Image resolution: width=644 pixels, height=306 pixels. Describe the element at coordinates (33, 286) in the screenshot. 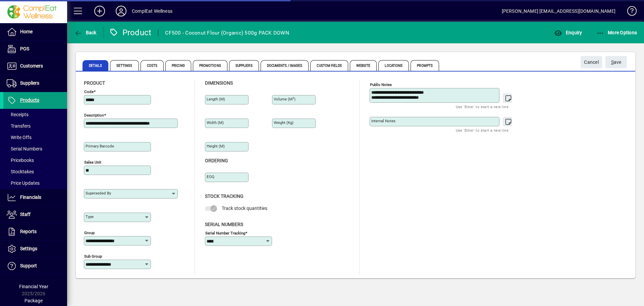

I see `span: Financial Year` at that location.